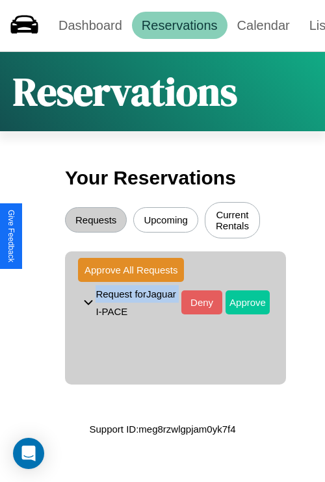  Describe the element at coordinates (163, 178) in the screenshot. I see `h3: Your Reservations` at that location.